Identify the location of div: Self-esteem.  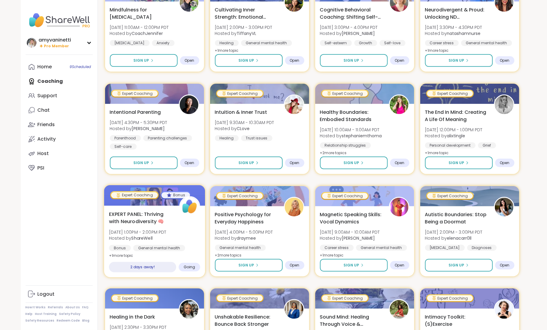
(336, 43).